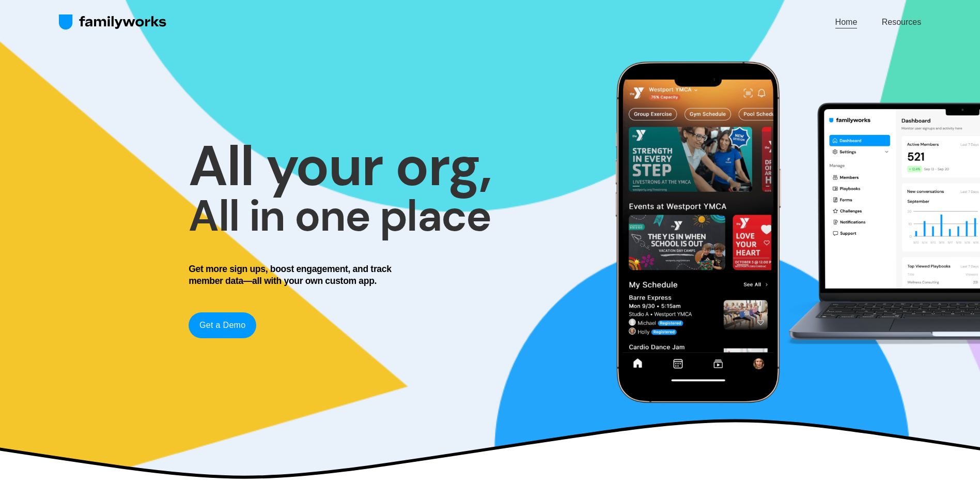 Image resolution: width=980 pixels, height=482 pixels. I want to click on a: Resources, so click(901, 22).